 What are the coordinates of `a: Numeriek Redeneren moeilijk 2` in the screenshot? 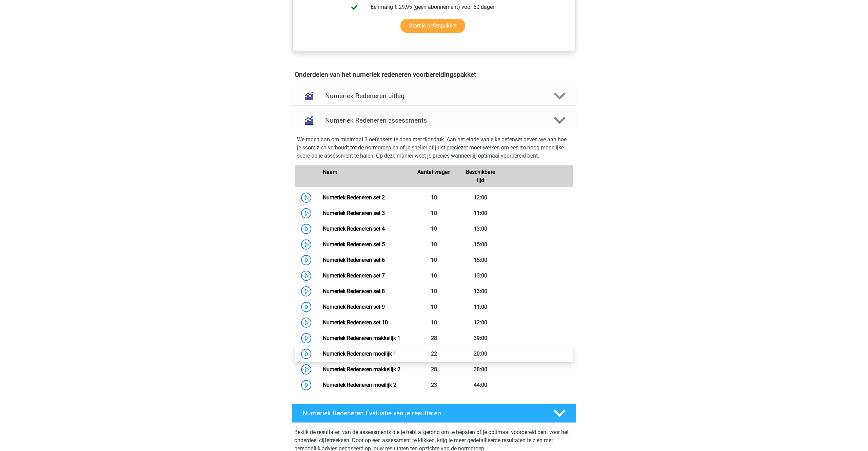 It's located at (360, 384).